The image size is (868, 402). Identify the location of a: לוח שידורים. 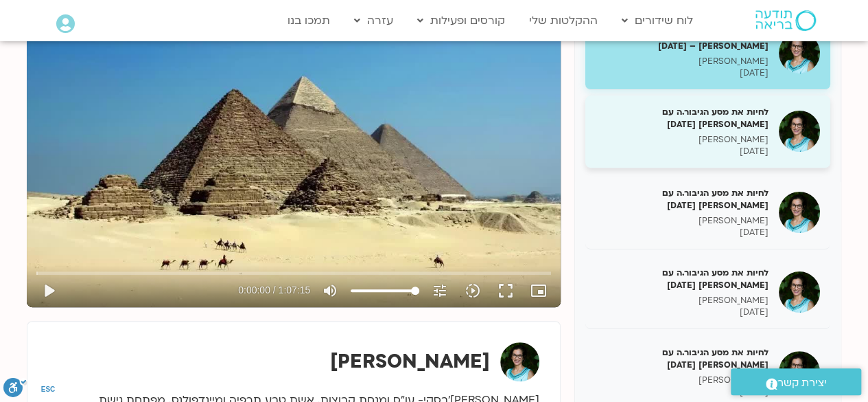
(658, 20).